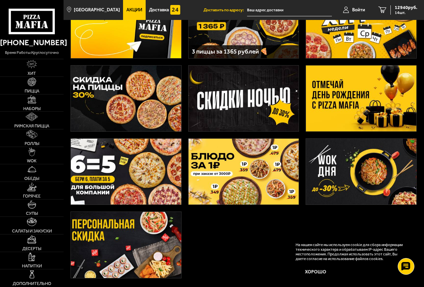 This screenshot has height=287, width=424. I want to click on span: 14 шт., so click(406, 13).